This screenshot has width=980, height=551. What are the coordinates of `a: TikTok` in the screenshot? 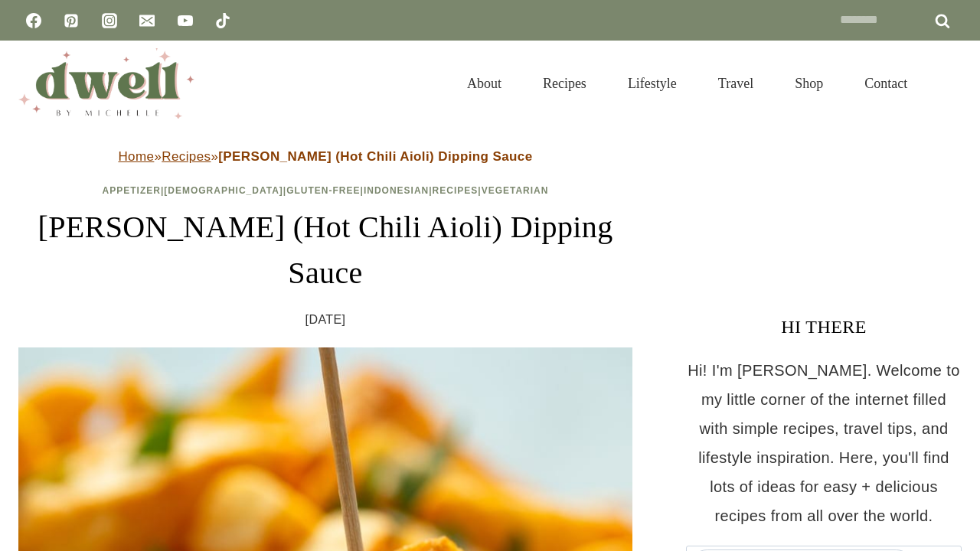 It's located at (223, 21).